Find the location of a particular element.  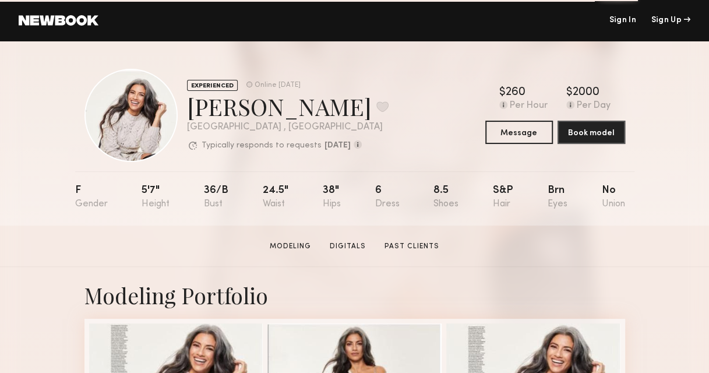

div: Sign Up is located at coordinates (670, 20).